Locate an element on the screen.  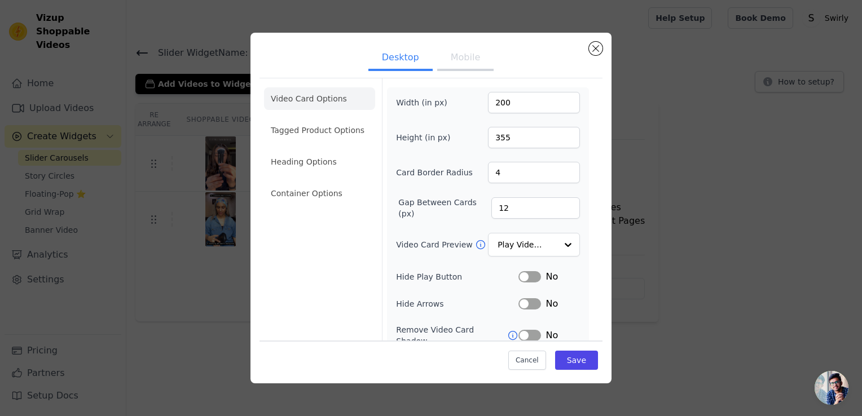
label: Height (in px) is located at coordinates (426, 138).